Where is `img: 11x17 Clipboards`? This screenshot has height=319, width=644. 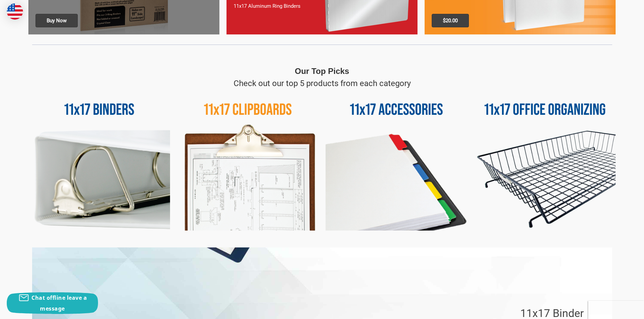 img: 11x17 Clipboards is located at coordinates (248, 160).